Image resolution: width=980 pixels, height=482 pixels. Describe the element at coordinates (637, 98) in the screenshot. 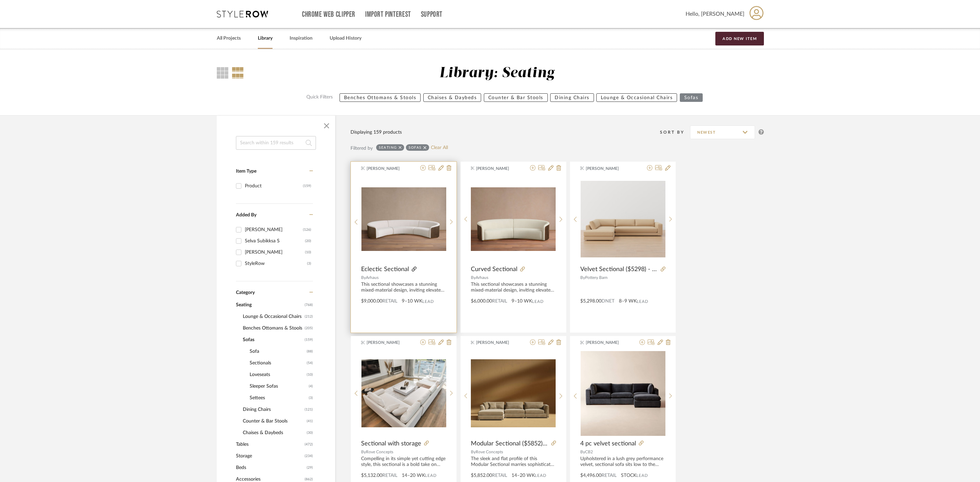

I see `button: Lounge & Occasional Chairs` at that location.